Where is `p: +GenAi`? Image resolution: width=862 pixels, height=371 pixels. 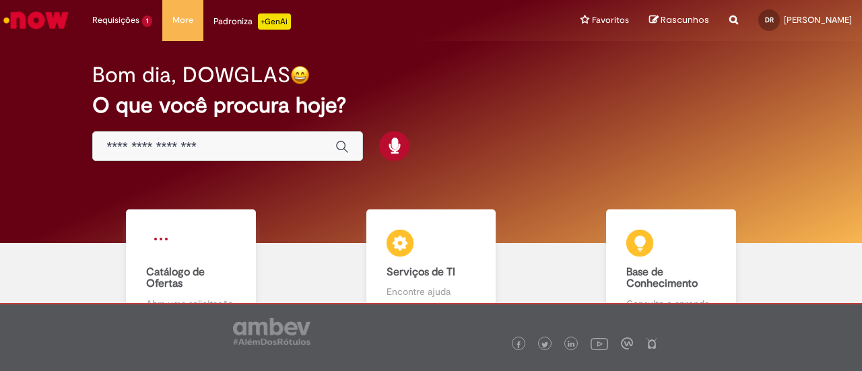
p: +GenAi is located at coordinates (274, 22).